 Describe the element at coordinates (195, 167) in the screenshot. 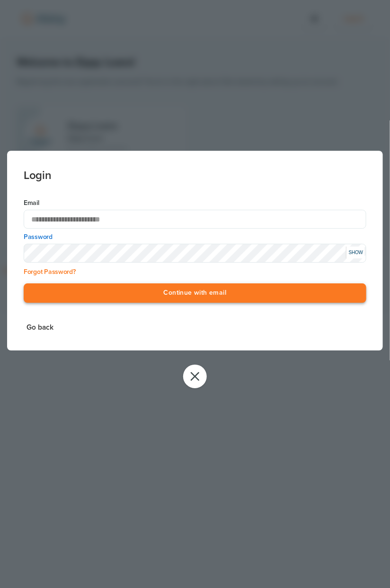

I see `h3: Login` at that location.